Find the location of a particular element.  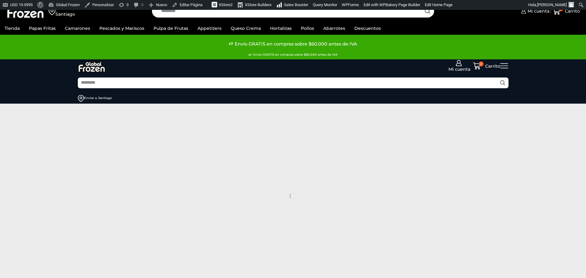

a: Abarrotes is located at coordinates (334, 28).